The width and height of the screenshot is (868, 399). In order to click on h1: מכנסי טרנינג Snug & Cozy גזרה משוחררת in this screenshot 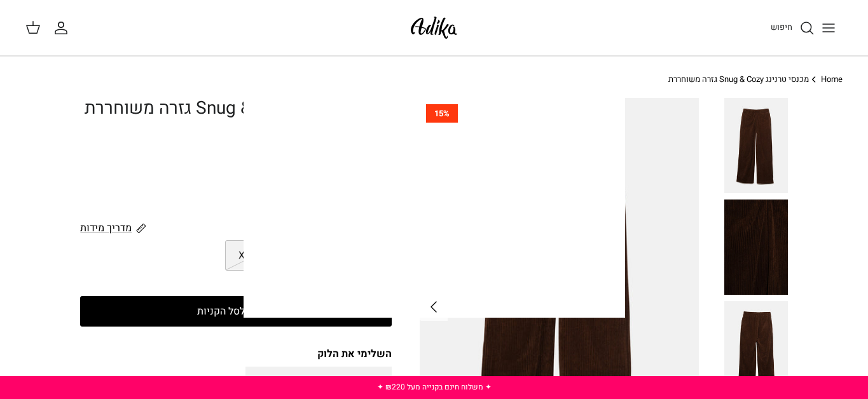, I will do `click(236, 109)`.